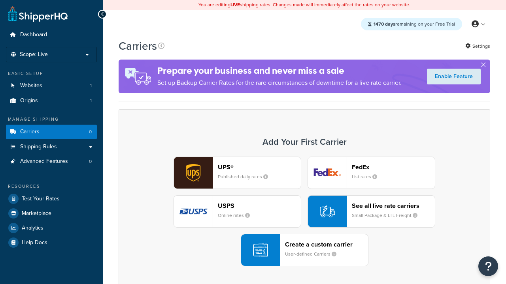 This screenshot has height=284, width=506. Describe the element at coordinates (51, 199) in the screenshot. I see `li: Test Your Rates` at that location.